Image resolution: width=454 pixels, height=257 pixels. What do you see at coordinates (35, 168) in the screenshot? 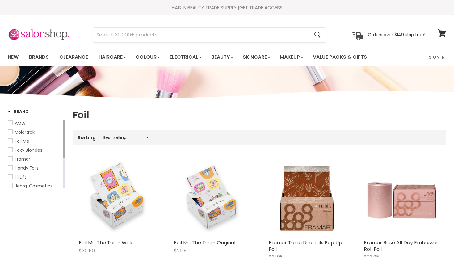
I see `a: Handy Foils` at bounding box center [35, 168].